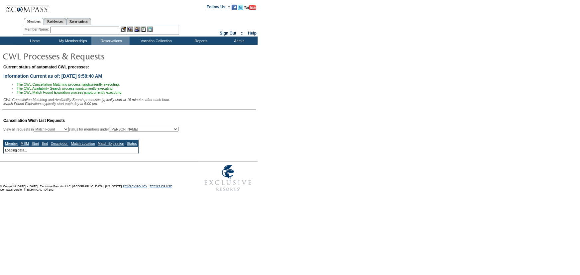  What do you see at coordinates (34, 121) in the screenshot?
I see `span: Cancellation Wish List Requests` at bounding box center [34, 121].